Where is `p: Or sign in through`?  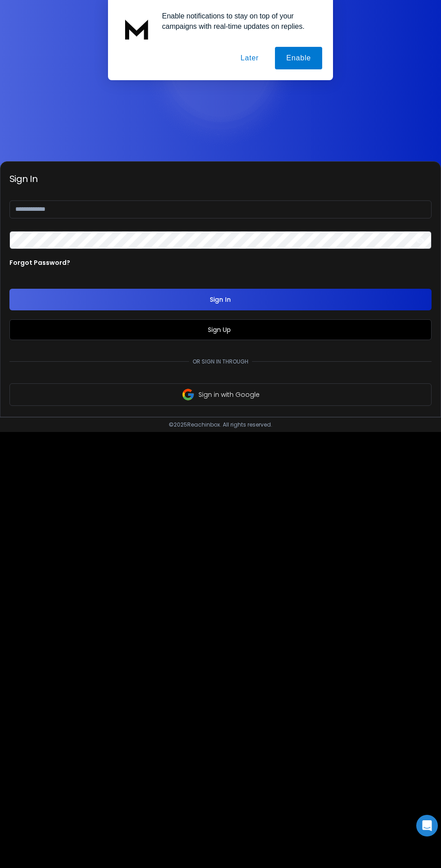
p: Or sign in through is located at coordinates (220, 362).